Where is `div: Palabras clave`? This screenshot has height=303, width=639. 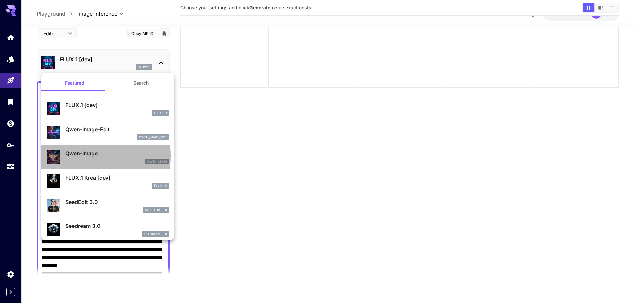
div: Palabras clave is located at coordinates (92, 41).